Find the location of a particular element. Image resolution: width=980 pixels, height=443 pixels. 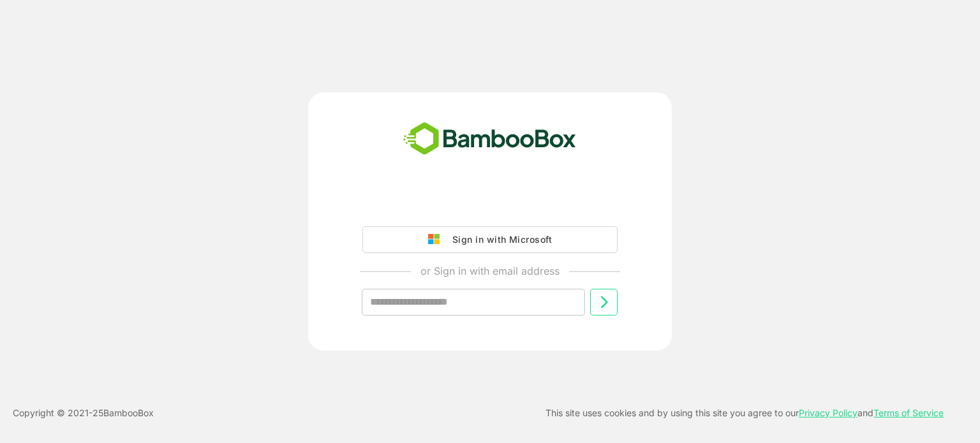

img: google is located at coordinates (437, 239).